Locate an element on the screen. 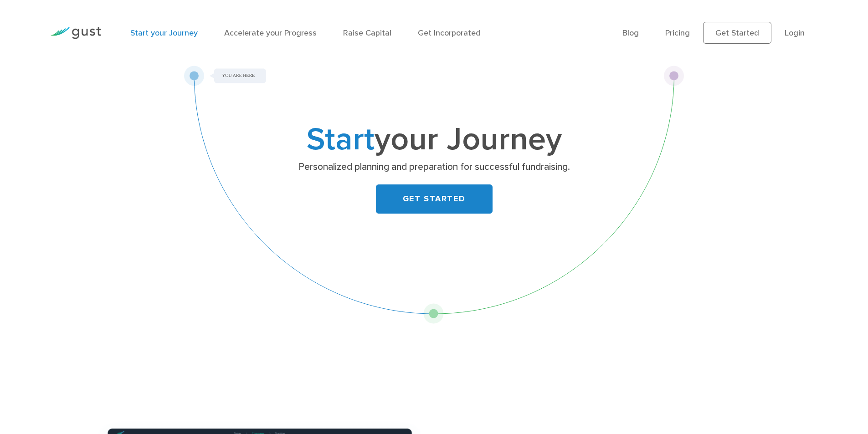 The height and width of the screenshot is (434, 868). a: Blog is located at coordinates (630, 33).